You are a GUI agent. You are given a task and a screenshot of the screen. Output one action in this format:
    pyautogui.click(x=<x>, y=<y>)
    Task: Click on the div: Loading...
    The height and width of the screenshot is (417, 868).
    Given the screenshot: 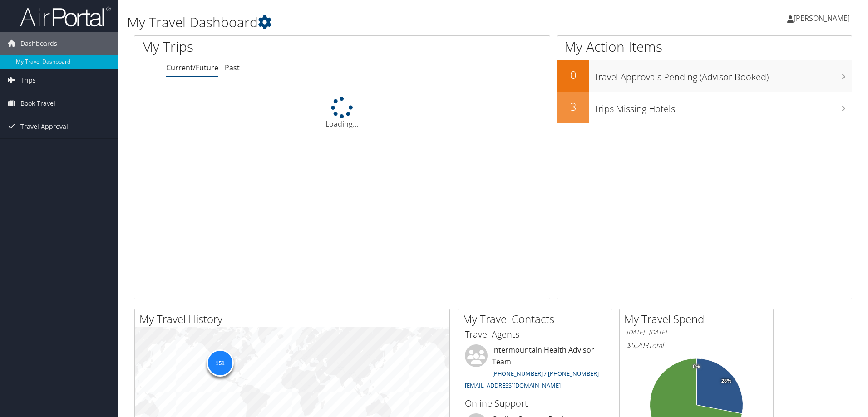 What is the action you would take?
    pyautogui.click(x=342, y=113)
    